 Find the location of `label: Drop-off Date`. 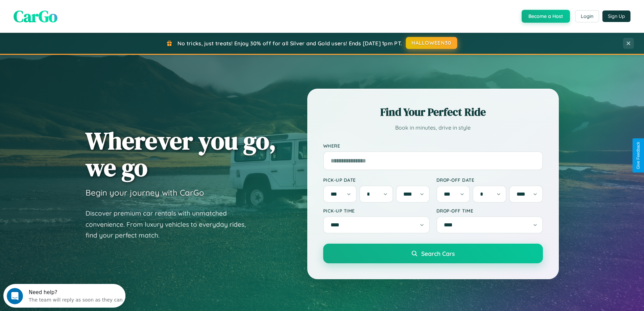

label: Drop-off Date is located at coordinates (490, 180).